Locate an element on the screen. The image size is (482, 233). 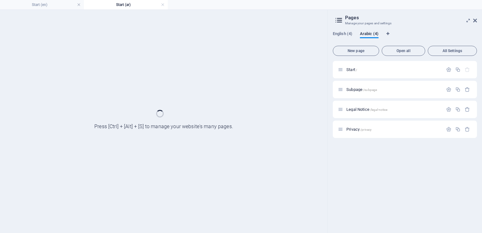
span: Arabic (4) is located at coordinates (369, 34).